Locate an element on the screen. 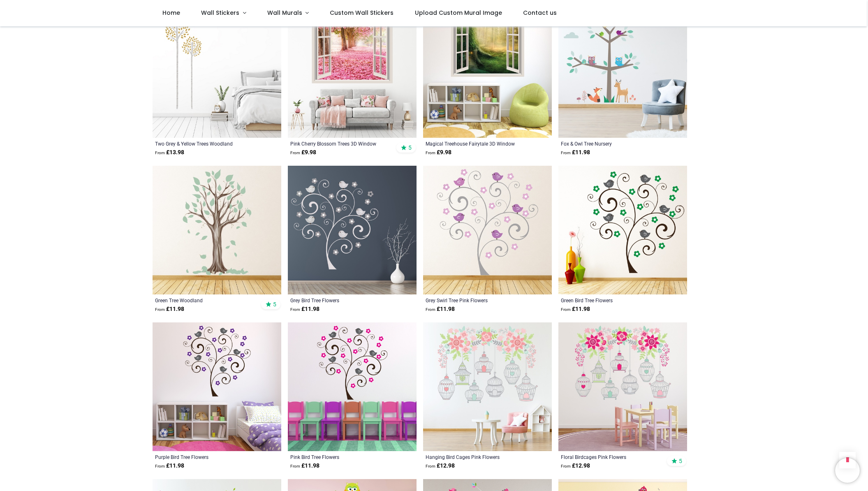 The width and height of the screenshot is (868, 491). div: Two Grey & Yellow Trees Woodland is located at coordinates (205, 144).